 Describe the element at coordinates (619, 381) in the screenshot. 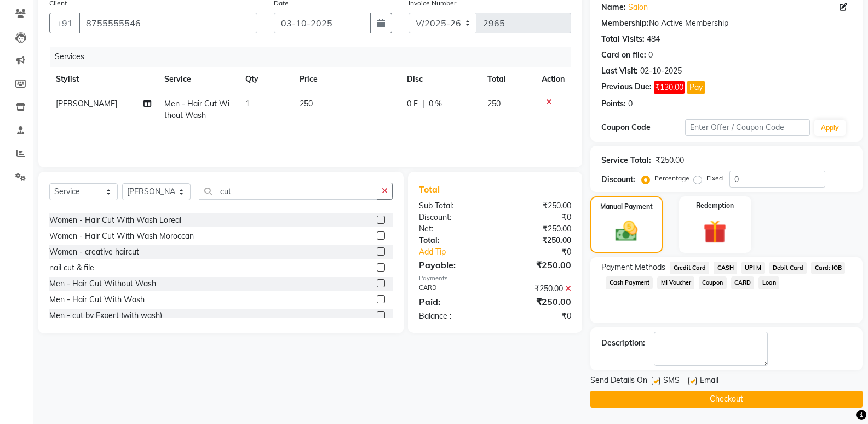

I see `span: Send Details On` at that location.